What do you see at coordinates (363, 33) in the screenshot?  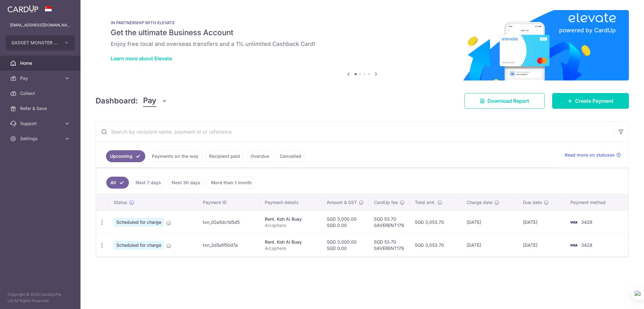 I see `h5: Get the ultimate Business Account` at bounding box center [363, 33].